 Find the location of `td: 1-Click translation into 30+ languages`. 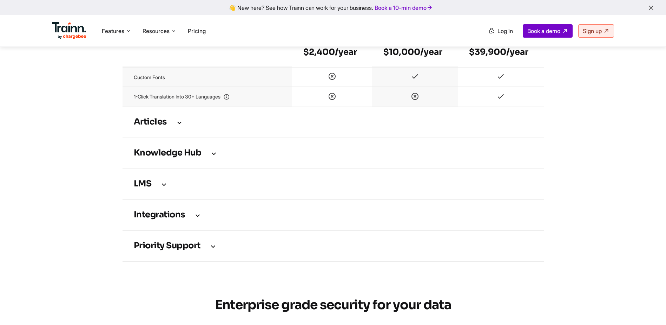

td: 1-Click translation into 30+ languages is located at coordinates (207, 97).